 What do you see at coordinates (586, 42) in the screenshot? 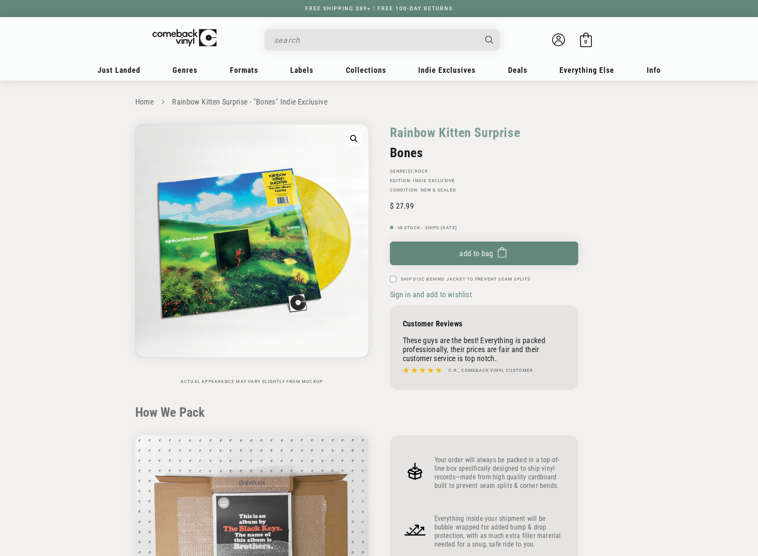
I see `span: 0` at bounding box center [586, 42].